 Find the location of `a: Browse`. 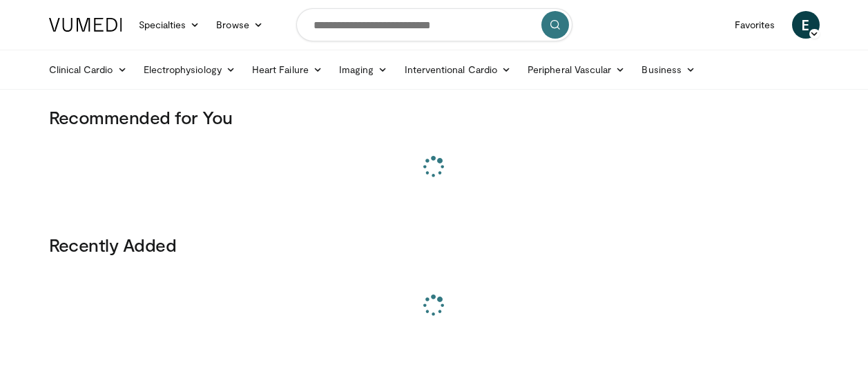

a: Browse is located at coordinates (240, 25).